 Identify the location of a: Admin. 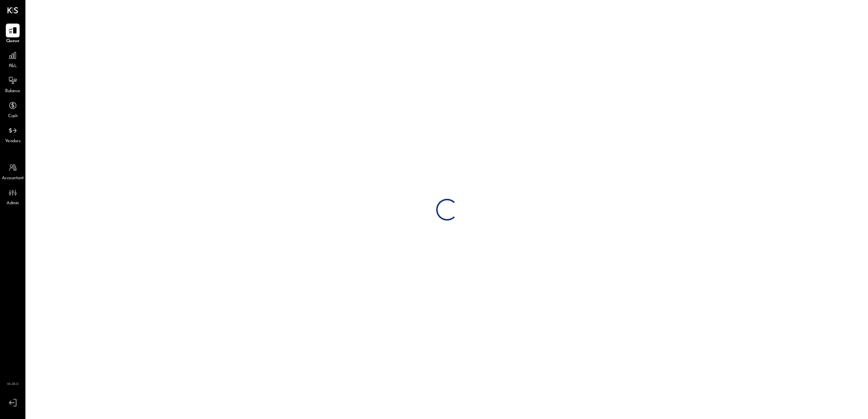
(12, 197).